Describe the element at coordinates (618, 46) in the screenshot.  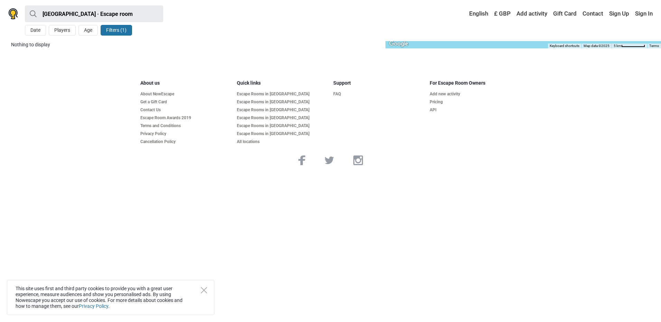
I see `span: 5 km` at that location.